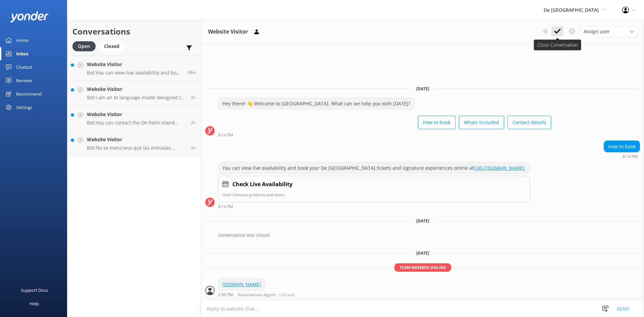  What do you see at coordinates (114, 46) in the screenshot?
I see `a: Closed` at bounding box center [114, 46].